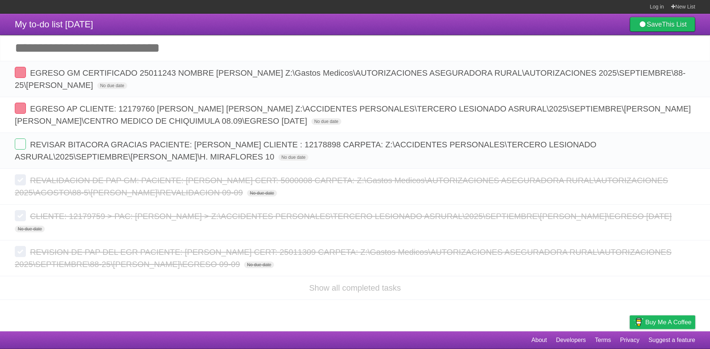 Image resolution: width=710 pixels, height=349 pixels. Describe the element at coordinates (674, 24) in the screenshot. I see `b: This List` at that location.